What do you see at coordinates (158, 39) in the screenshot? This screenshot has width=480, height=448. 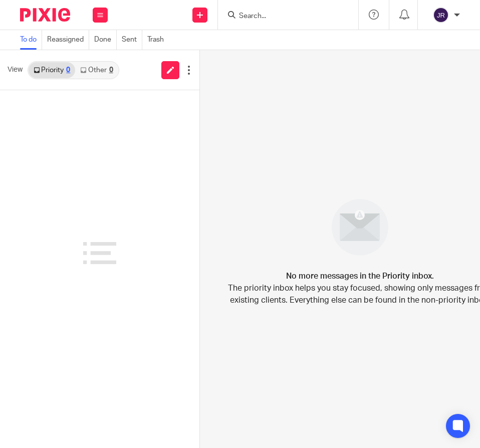 I see `a: Trash` at bounding box center [158, 39].